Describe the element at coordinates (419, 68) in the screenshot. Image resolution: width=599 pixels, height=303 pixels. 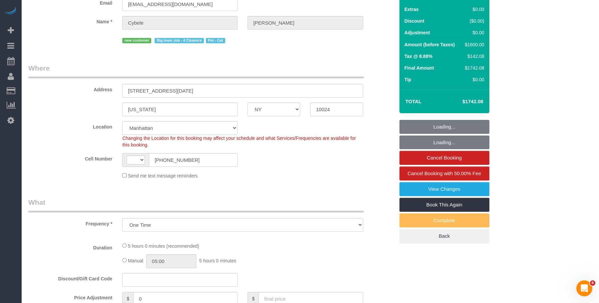
I see `label: Final Amount` at that location.